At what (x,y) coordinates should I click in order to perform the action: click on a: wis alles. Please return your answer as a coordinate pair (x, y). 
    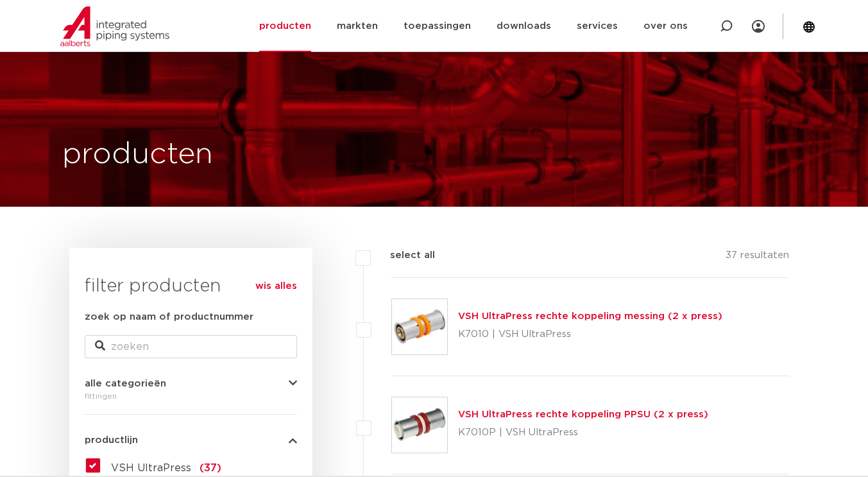
    Looking at the image, I should click on (276, 286).